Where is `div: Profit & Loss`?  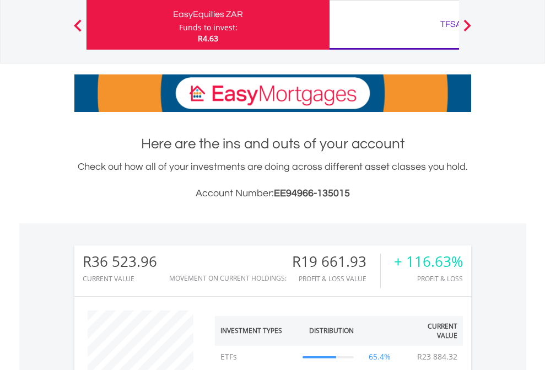 div: Profit & Loss is located at coordinates (428, 278).